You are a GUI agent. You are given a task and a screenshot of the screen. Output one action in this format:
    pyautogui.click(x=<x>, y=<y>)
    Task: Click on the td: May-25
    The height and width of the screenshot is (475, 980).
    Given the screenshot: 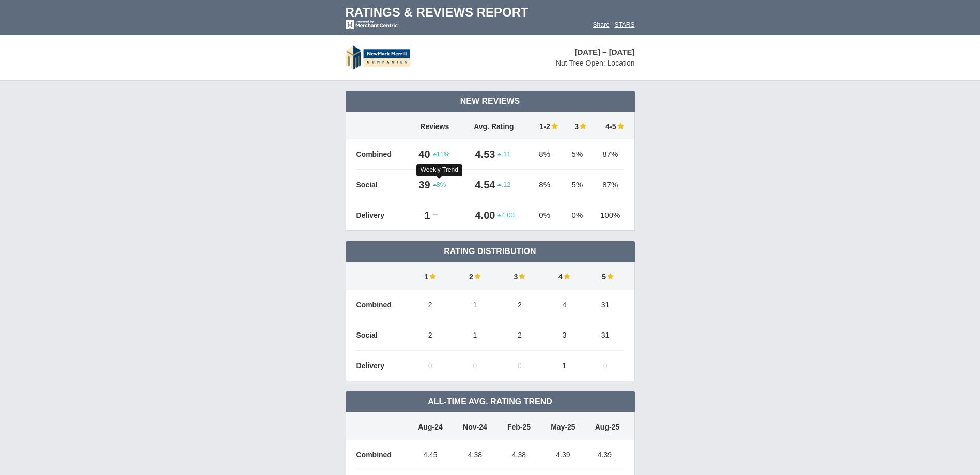 What is the action you would take?
    pyautogui.click(x=562, y=426)
    